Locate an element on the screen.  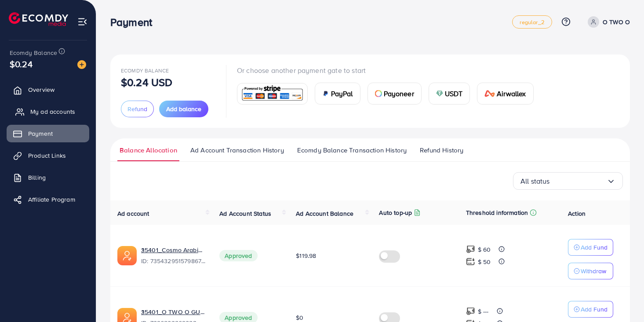
a: logo is located at coordinates (38, 19).